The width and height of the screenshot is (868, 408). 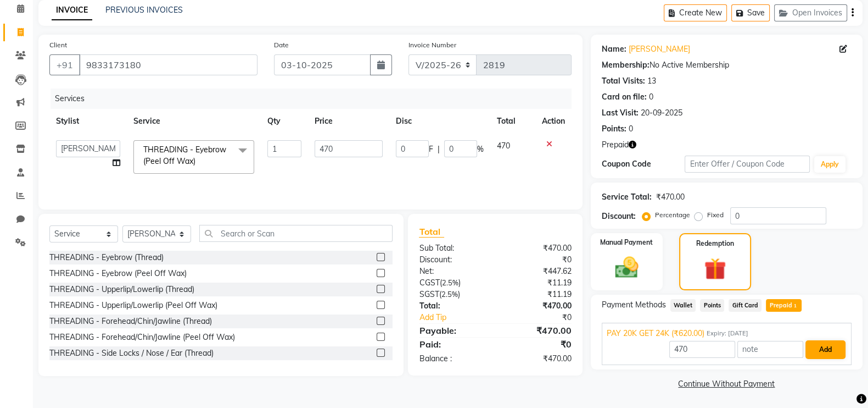 I want to click on a: PREVIOUS INVOICES, so click(x=144, y=10).